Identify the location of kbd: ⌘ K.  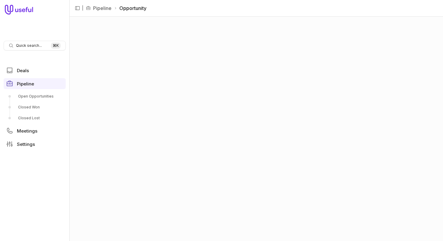
(56, 46).